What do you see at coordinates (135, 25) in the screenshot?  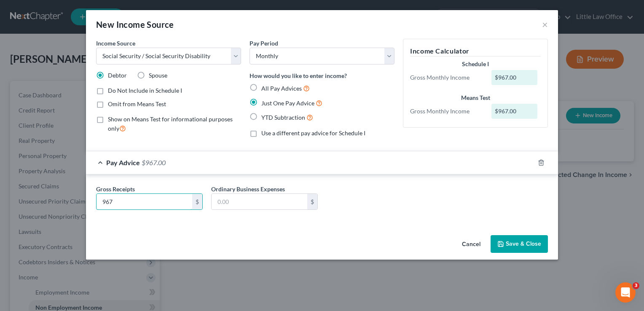 I see `div: New Income Source` at bounding box center [135, 25].